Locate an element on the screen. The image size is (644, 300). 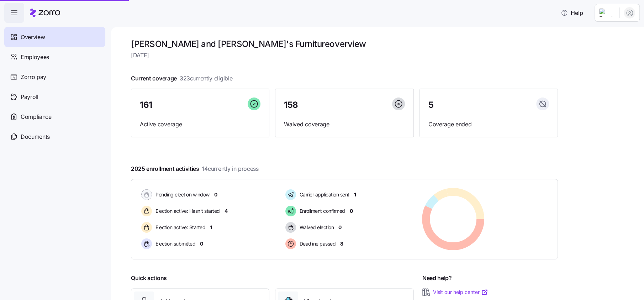
span: Documents is located at coordinates (35, 137).